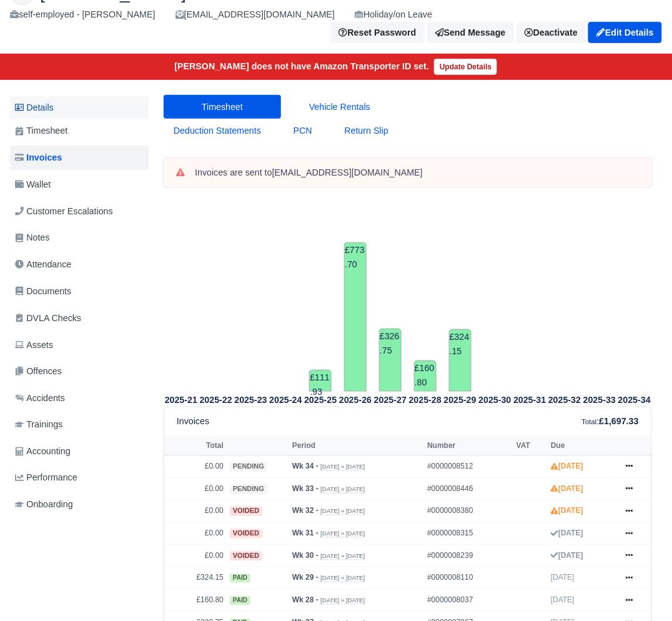 The height and width of the screenshot is (621, 672). Describe the element at coordinates (551, 32) in the screenshot. I see `div: Deactivate` at that location.